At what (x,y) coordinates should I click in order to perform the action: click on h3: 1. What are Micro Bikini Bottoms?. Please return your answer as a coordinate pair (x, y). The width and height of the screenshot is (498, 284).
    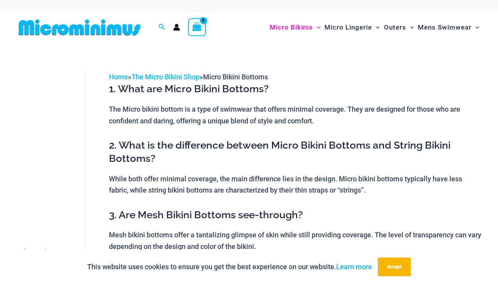
    Looking at the image, I should click on (295, 89).